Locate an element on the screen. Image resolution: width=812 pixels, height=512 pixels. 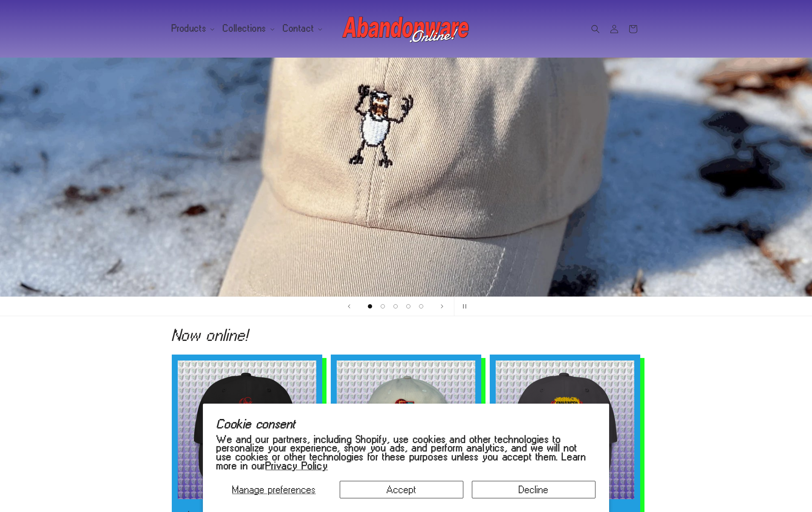
summary: Contact is located at coordinates (302, 29).